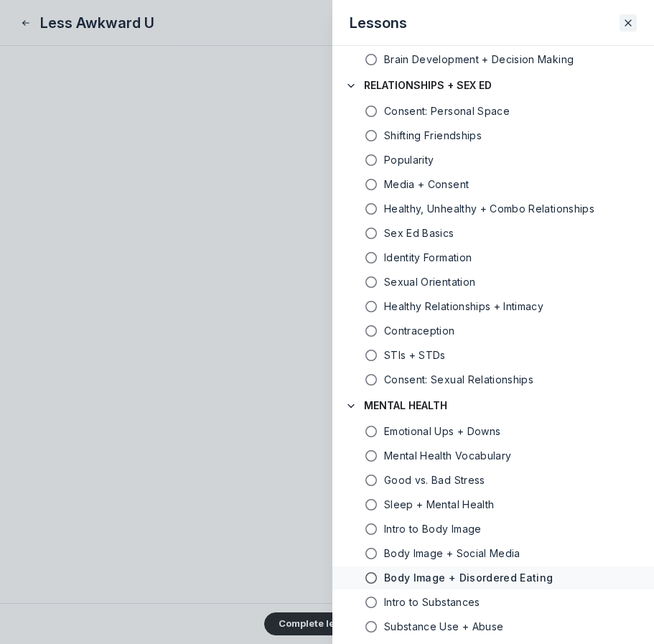  Describe the element at coordinates (493, 233) in the screenshot. I see `a: Sex Ed Basics` at that location.